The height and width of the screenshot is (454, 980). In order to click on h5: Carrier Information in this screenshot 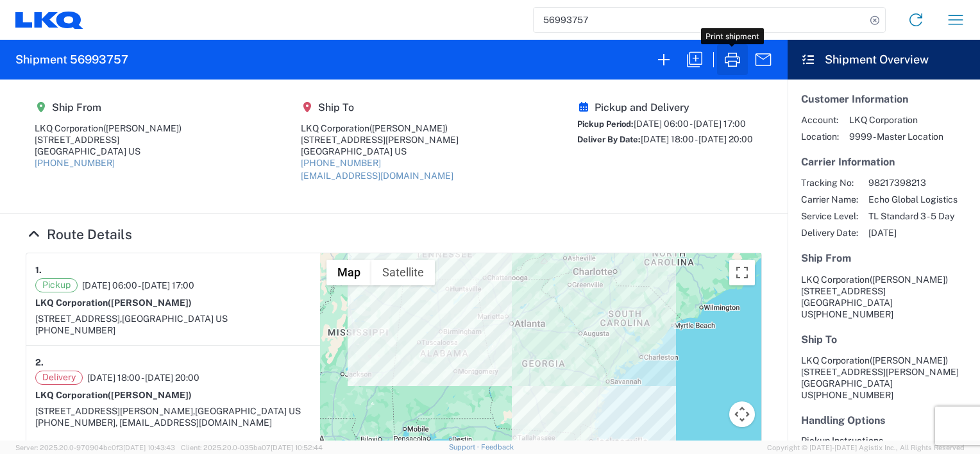, I will do `click(884, 161)`.